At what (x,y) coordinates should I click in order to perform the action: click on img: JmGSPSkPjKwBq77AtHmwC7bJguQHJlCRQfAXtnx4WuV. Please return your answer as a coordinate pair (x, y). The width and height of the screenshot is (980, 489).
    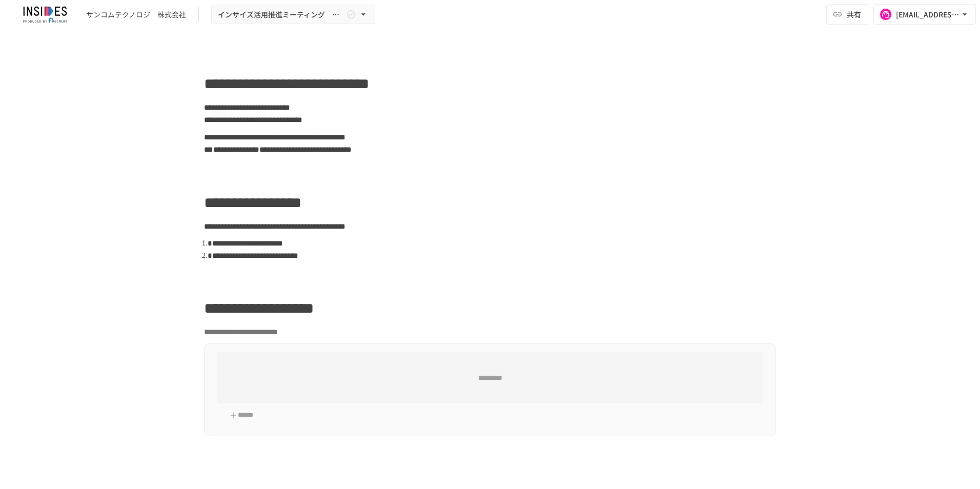
    Looking at the image, I should click on (45, 14).